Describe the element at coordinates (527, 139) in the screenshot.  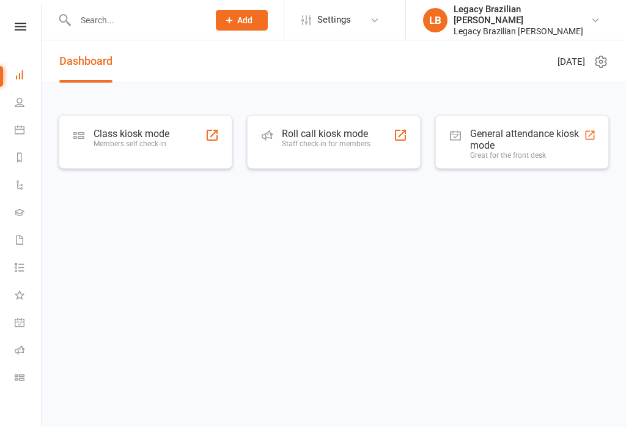
I see `div: General attendance kiosk mode` at that location.